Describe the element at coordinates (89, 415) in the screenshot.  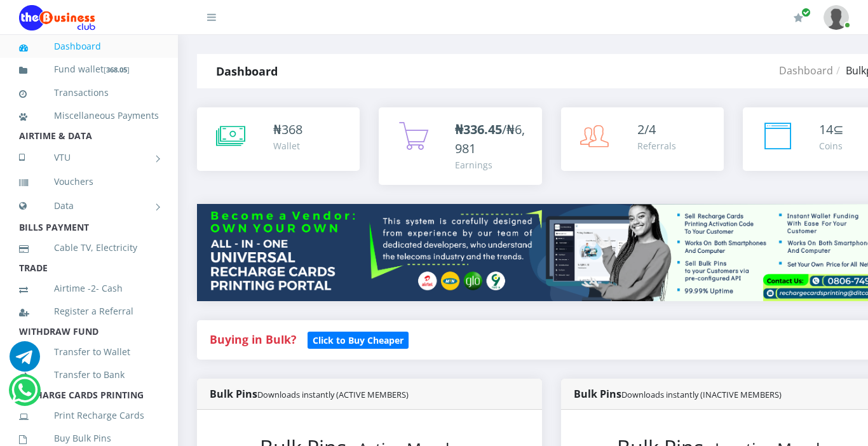
I see `a: Print Recharge Cards` at that location.